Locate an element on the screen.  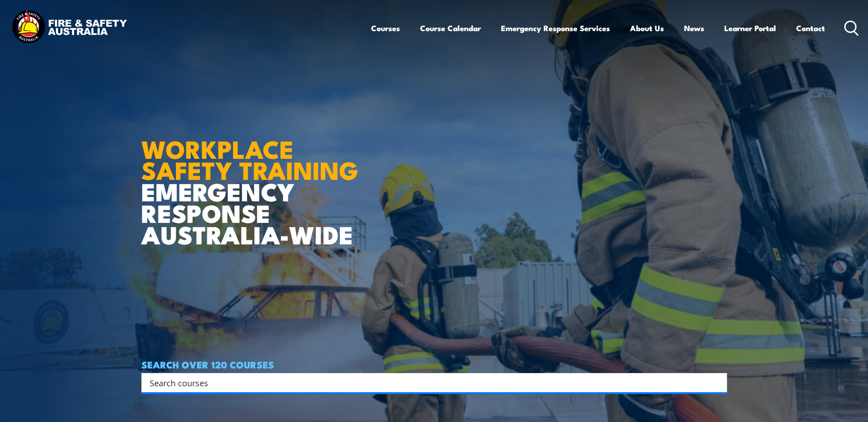
a: Course Calendar is located at coordinates (450, 28).